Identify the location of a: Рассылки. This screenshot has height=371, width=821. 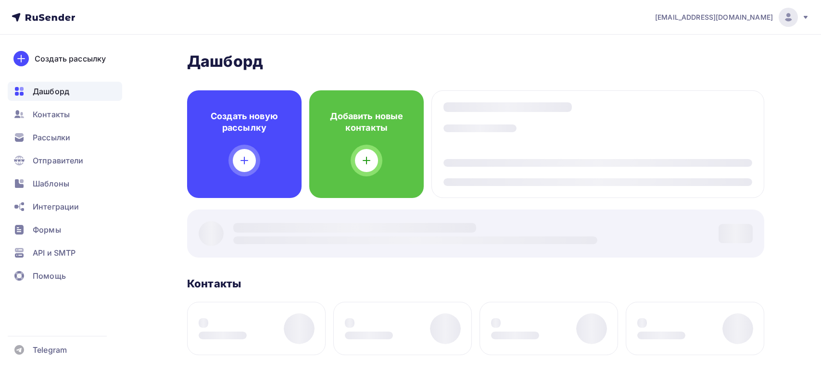
(65, 138).